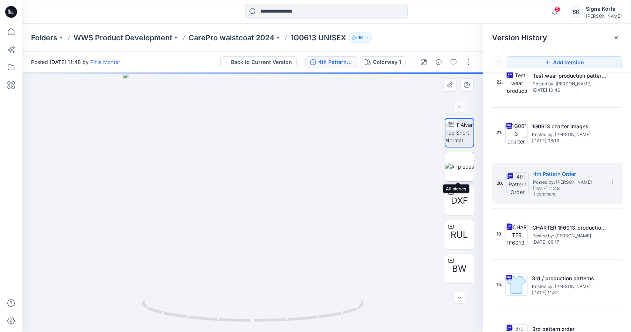 The height and width of the screenshot is (332, 631). Describe the element at coordinates (335, 62) in the screenshot. I see `div: 4th Pattern Order` at that location.